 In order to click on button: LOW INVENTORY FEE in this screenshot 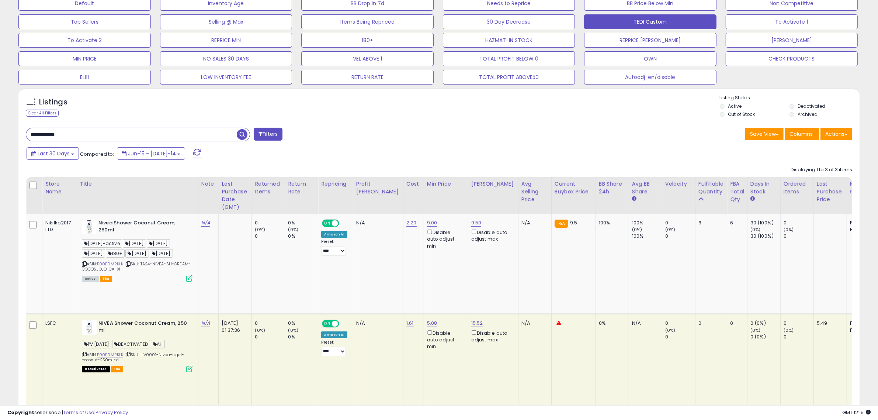, I will do `click(226, 77)`.